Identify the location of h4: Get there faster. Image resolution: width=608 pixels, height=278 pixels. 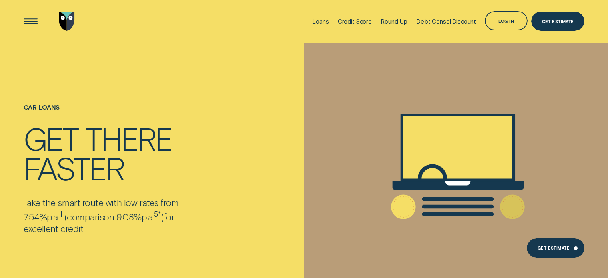
(116, 153).